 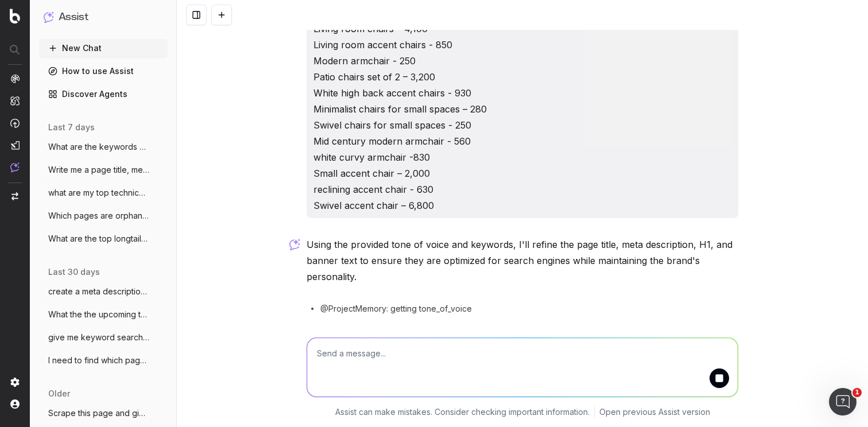 What do you see at coordinates (15, 404) in the screenshot?
I see `img: My account` at bounding box center [15, 404].